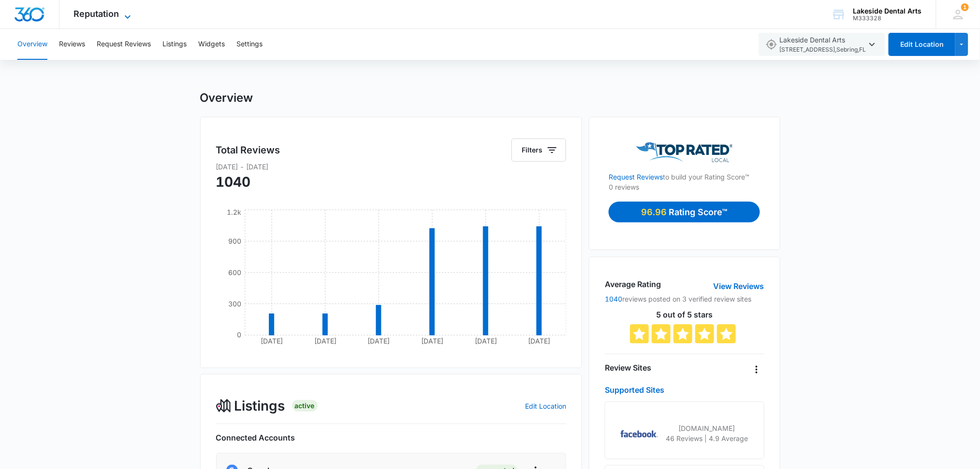 The width and height of the screenshot is (980, 469). I want to click on div: notifications count, so click(965, 8).